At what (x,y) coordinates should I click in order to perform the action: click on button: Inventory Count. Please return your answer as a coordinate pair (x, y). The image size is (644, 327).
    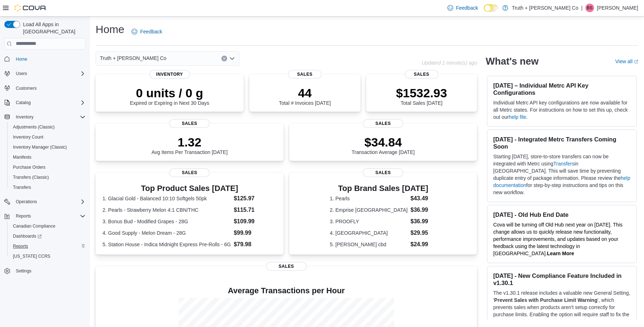
    Looking at the image, I should click on (48, 137).